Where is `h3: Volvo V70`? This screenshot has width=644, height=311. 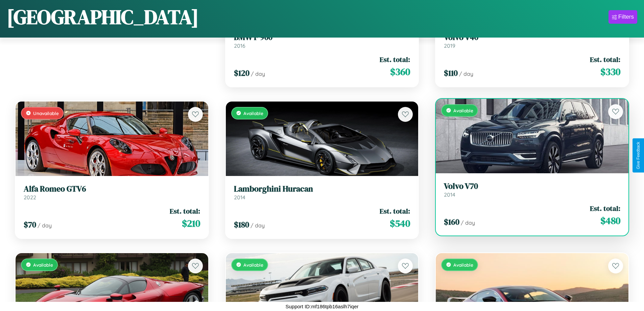
h3: Volvo V70 is located at coordinates (532, 186).